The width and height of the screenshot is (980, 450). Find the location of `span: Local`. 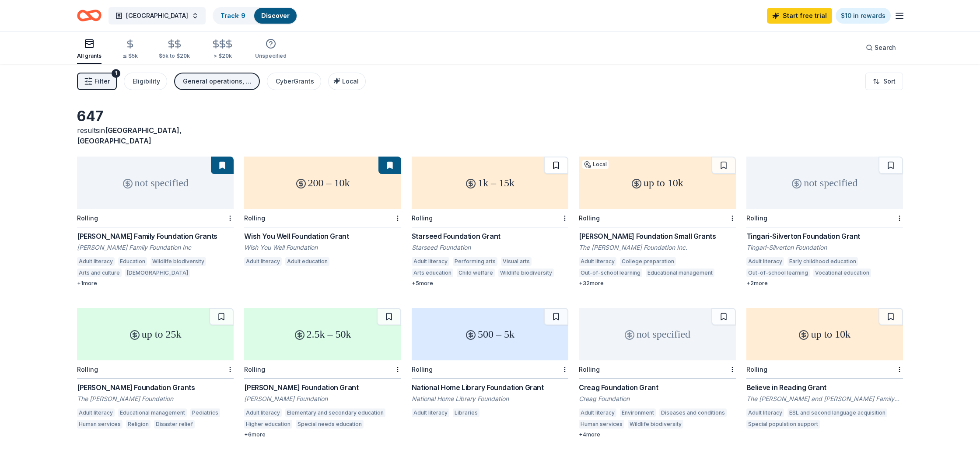

span: Local is located at coordinates (350, 81).